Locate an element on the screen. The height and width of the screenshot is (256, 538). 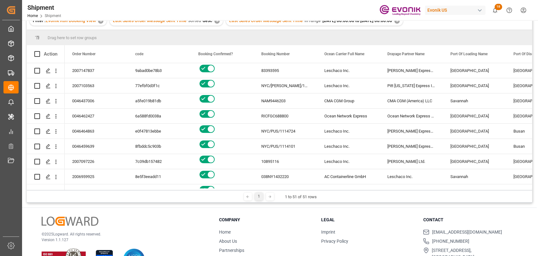
p: © 2025 Logward. All rights reserved. is located at coordinates (122, 234).